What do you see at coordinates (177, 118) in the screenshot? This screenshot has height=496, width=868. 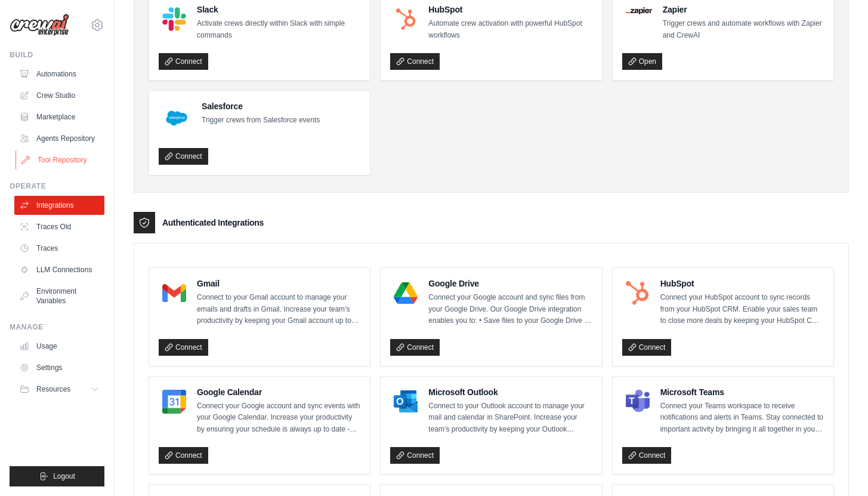 I see `img: Salesforce Logo` at bounding box center [177, 118].